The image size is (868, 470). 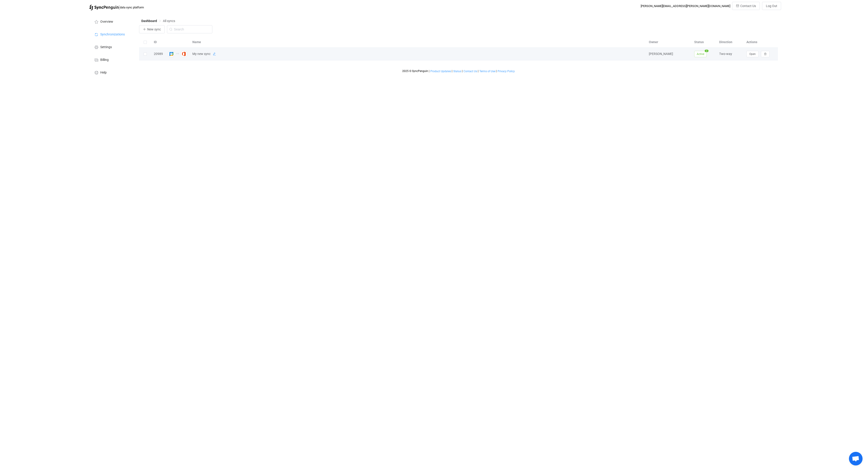 I want to click on span: Privacy Policy, so click(x=506, y=71).